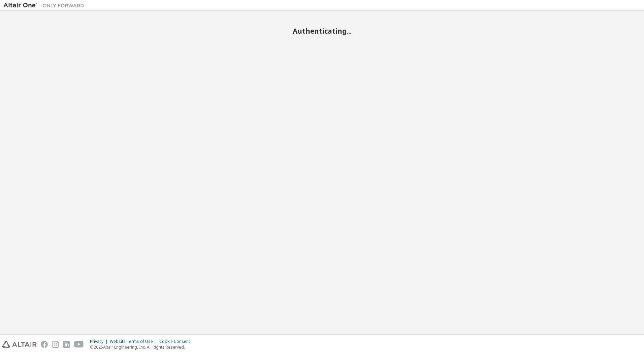 This screenshot has height=354, width=644. I want to click on img: instagram.svg, so click(55, 344).